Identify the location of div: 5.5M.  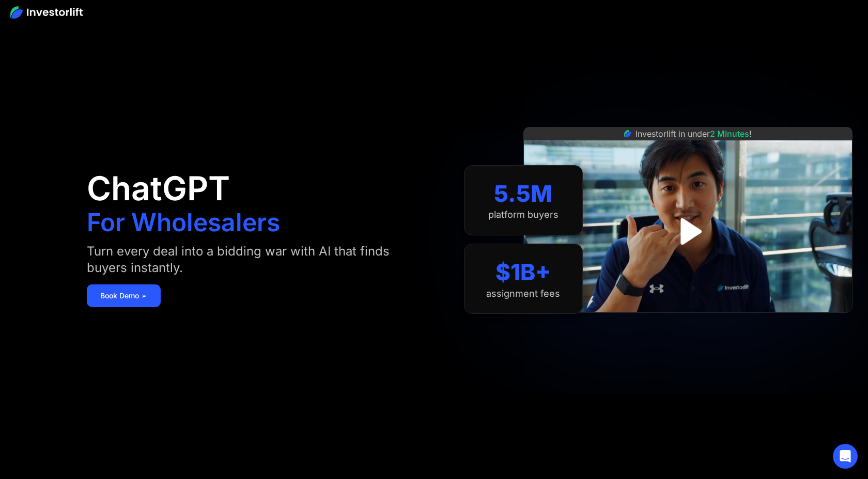
(523, 193).